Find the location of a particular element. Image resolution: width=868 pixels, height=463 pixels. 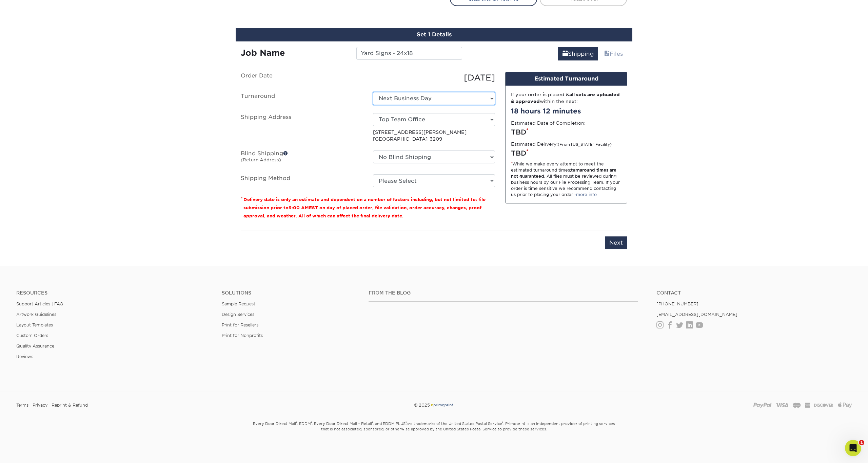

a: Support Articles | FAQ is located at coordinates (40, 303).